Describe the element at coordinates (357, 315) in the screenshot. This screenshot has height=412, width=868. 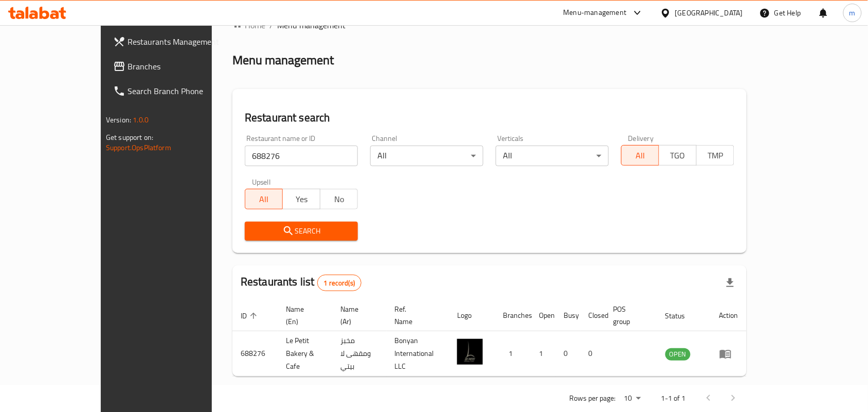
I see `span: Name (Ar)` at that location.